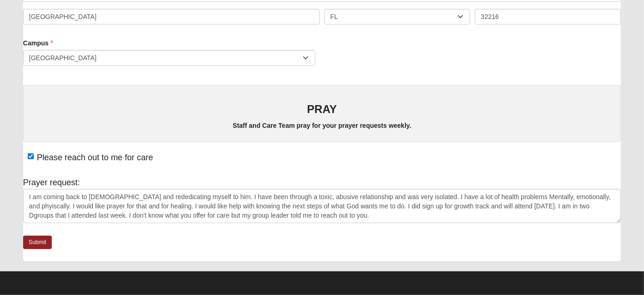  Describe the element at coordinates (548, 17) in the screenshot. I see `input: Zip` at that location.